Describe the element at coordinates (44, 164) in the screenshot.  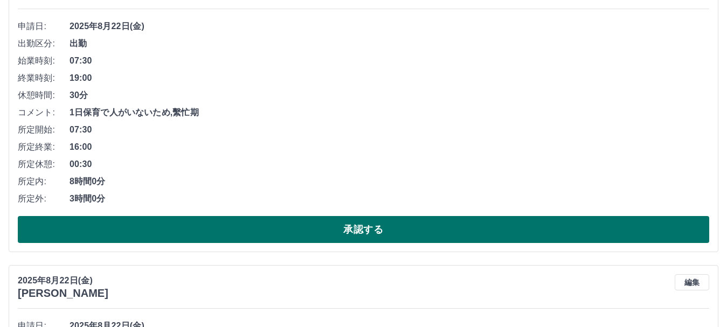
I see `span: 所定休憩:` at that location.